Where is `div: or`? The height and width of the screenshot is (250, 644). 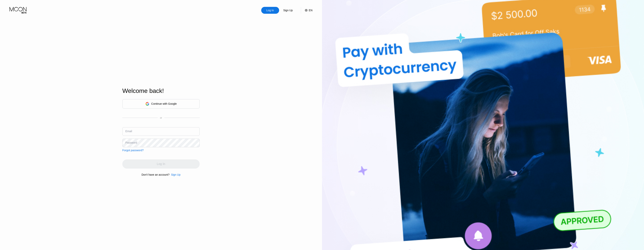
div: or is located at coordinates (161, 118).